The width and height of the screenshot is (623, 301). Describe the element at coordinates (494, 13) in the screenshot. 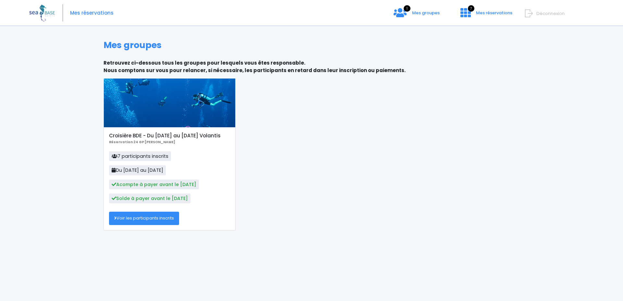

I see `span: Mes réservations` at that location.